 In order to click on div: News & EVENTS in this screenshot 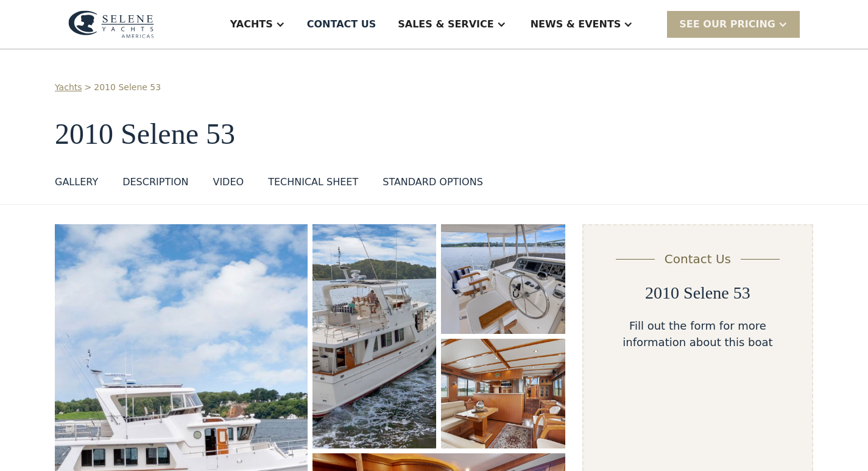, I will do `click(576, 24)`.